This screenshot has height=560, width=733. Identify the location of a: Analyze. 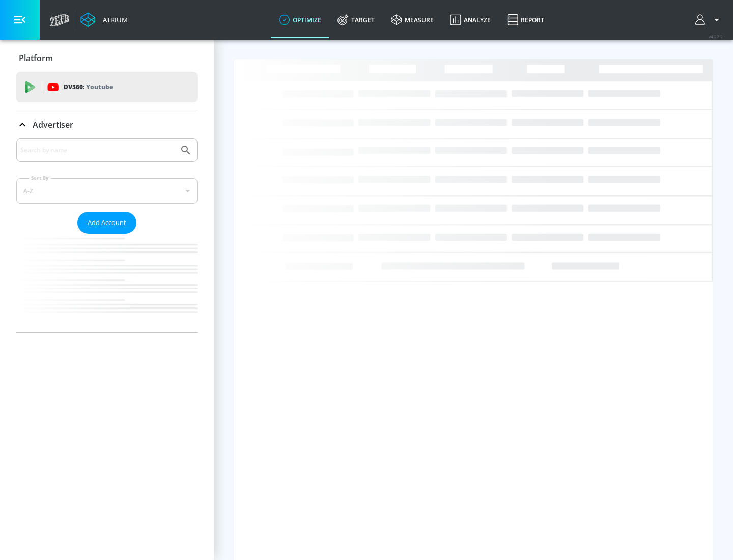
(470, 20).